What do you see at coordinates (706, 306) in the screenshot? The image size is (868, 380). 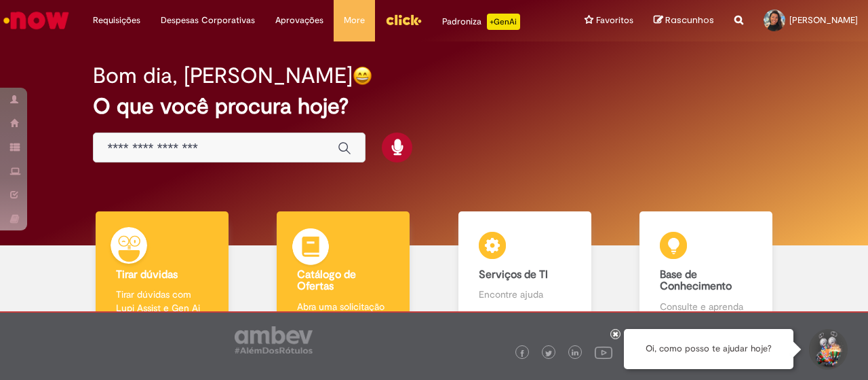 I see `p: Consulte e aprenda` at bounding box center [706, 306].